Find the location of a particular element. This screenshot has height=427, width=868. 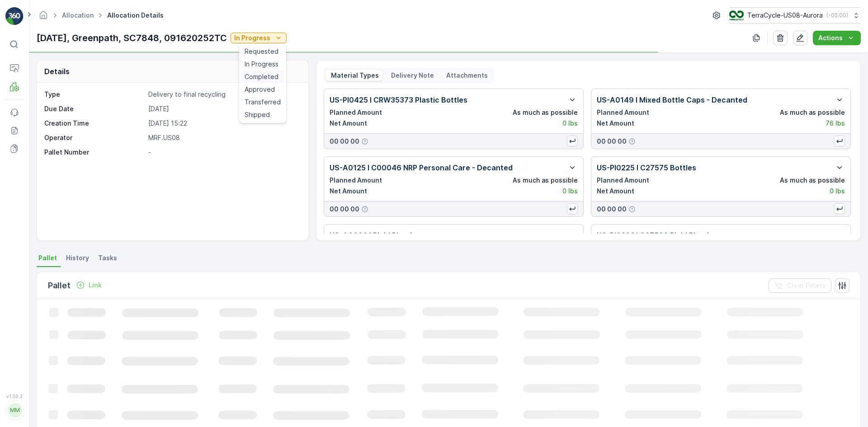

p: MRF.US08 is located at coordinates (223, 138).